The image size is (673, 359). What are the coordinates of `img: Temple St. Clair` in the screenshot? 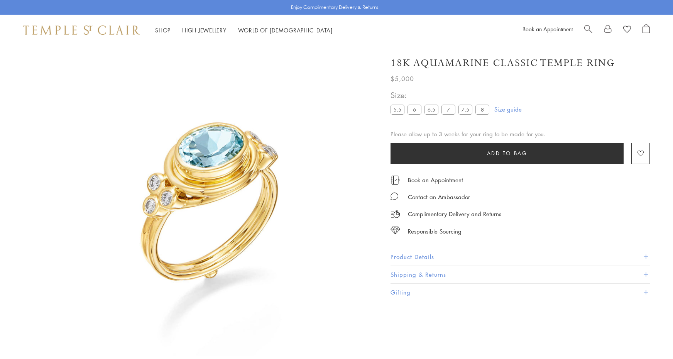 It's located at (81, 30).